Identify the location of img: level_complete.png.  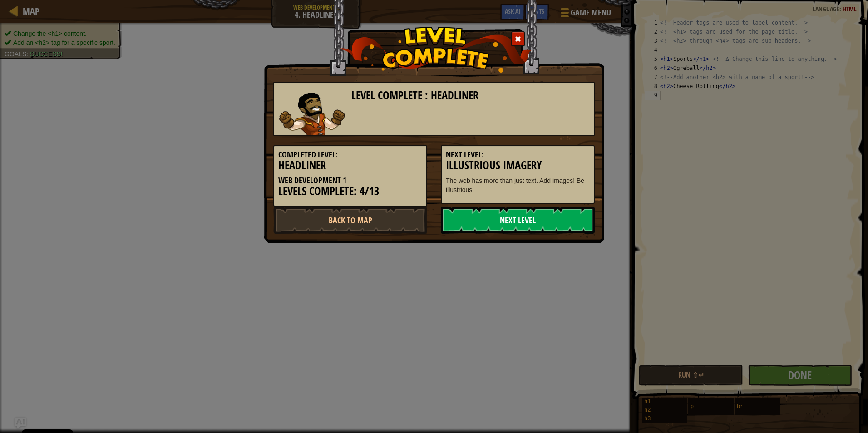
(434, 49).